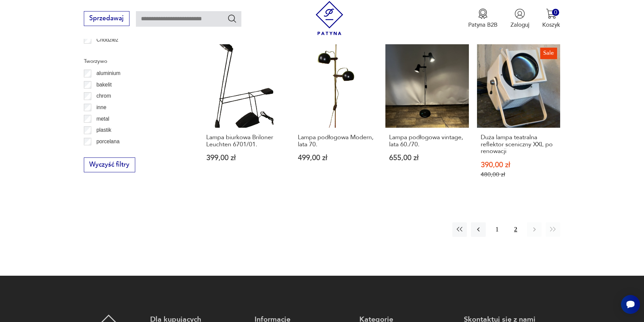 The width and height of the screenshot is (644, 322). What do you see at coordinates (104, 96) in the screenshot?
I see `p: chrom` at bounding box center [104, 96].